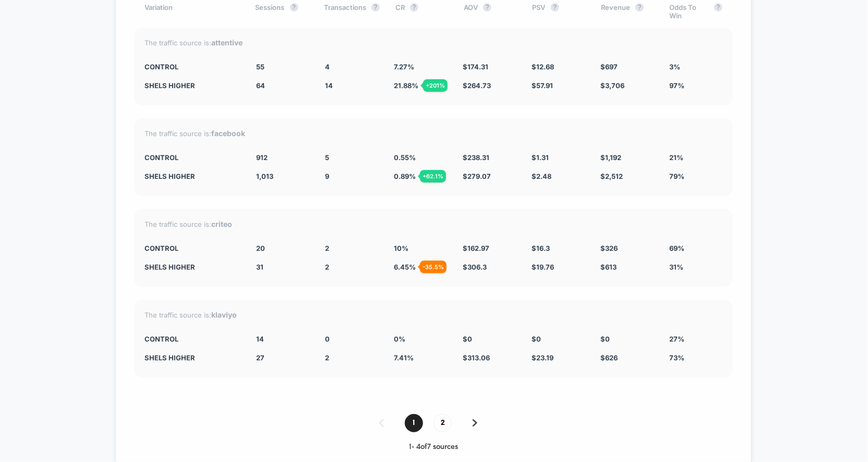  Describe the element at coordinates (541, 248) in the screenshot. I see `span: $ 16.3` at that location.